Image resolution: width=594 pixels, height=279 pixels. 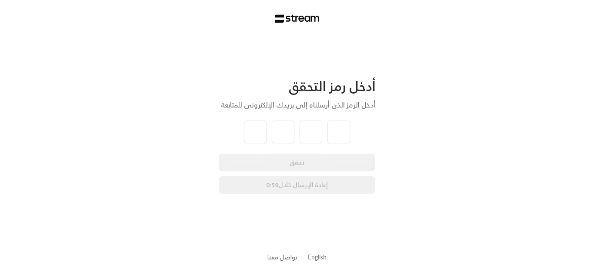 What do you see at coordinates (317, 256) in the screenshot?
I see `a: English` at bounding box center [317, 256].